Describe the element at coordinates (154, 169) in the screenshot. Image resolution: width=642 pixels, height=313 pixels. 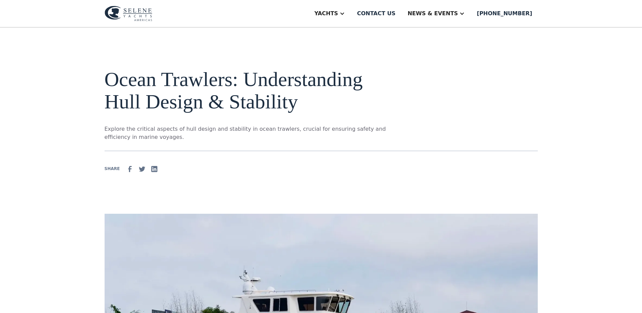
I see `img: Linkedin` at that location.